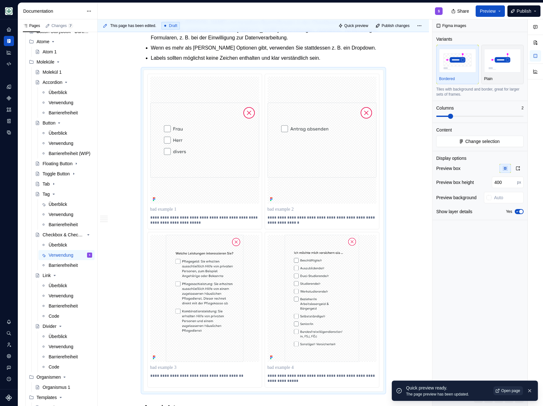 This screenshot has height=406, width=543. What do you see at coordinates (64, 184) in the screenshot?
I see `a: Tab` at bounding box center [64, 184].